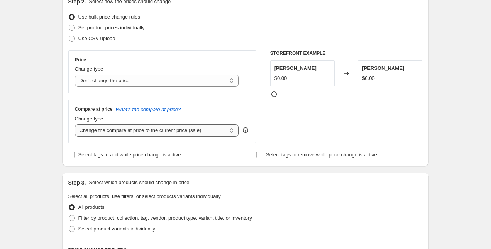 The height and width of the screenshot is (249, 491). I want to click on span: Set product prices individually, so click(112, 27).